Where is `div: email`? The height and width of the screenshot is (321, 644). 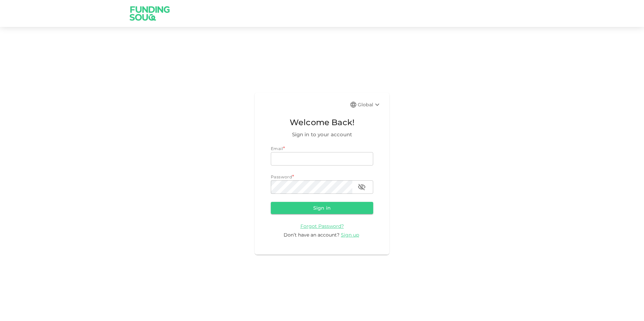
div: email is located at coordinates (322, 159).